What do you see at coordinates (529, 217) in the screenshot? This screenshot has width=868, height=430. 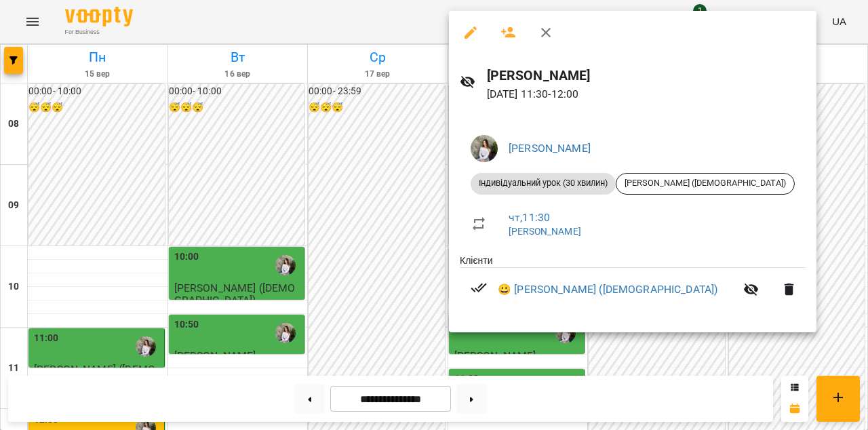 I see `a: чт , 11:30` at bounding box center [529, 217].